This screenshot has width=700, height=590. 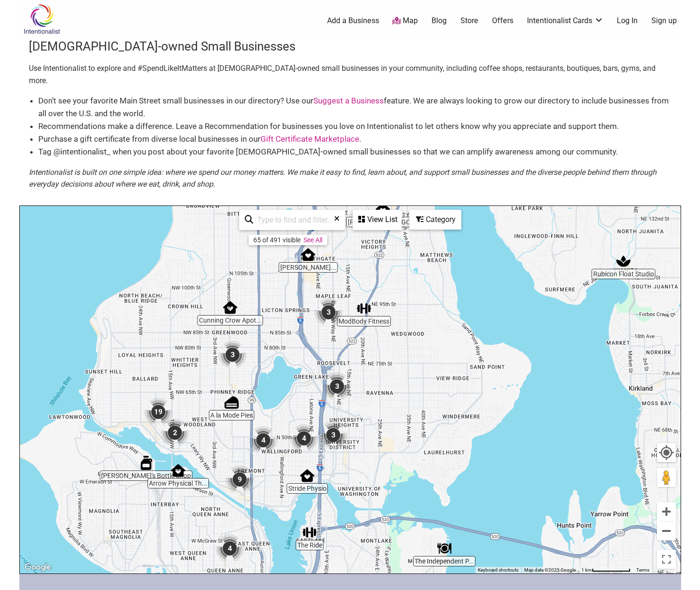 I want to click on div: A la Mode Pies, so click(x=231, y=402).